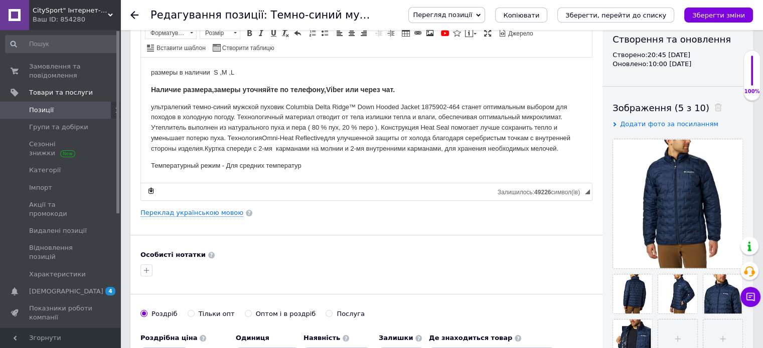  I want to click on div: Кiлькiсть символiв, so click(541, 191).